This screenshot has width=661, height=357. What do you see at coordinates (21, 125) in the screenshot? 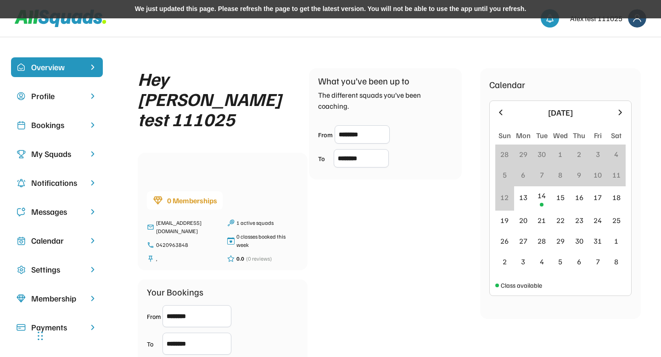
I see `img: Icon%20copy%202.svg` at bounding box center [21, 125].